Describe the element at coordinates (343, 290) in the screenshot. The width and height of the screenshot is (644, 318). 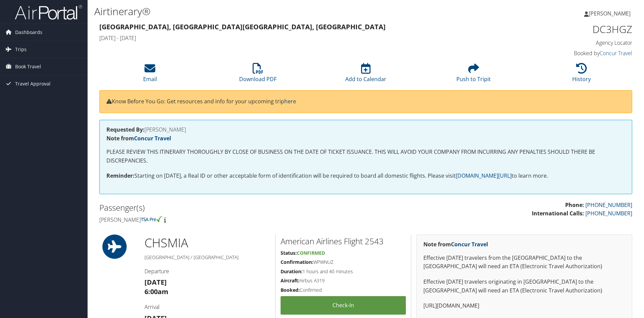
I see `h5: Confirmed` at that location.